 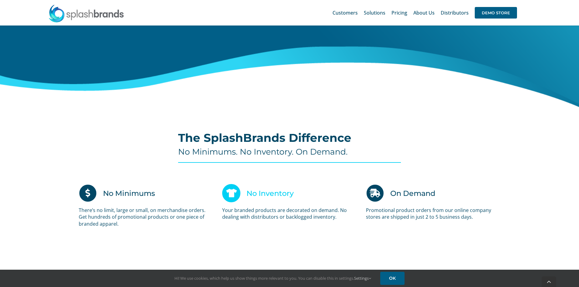 I want to click on a: DEMO STORE, so click(x=495, y=13).